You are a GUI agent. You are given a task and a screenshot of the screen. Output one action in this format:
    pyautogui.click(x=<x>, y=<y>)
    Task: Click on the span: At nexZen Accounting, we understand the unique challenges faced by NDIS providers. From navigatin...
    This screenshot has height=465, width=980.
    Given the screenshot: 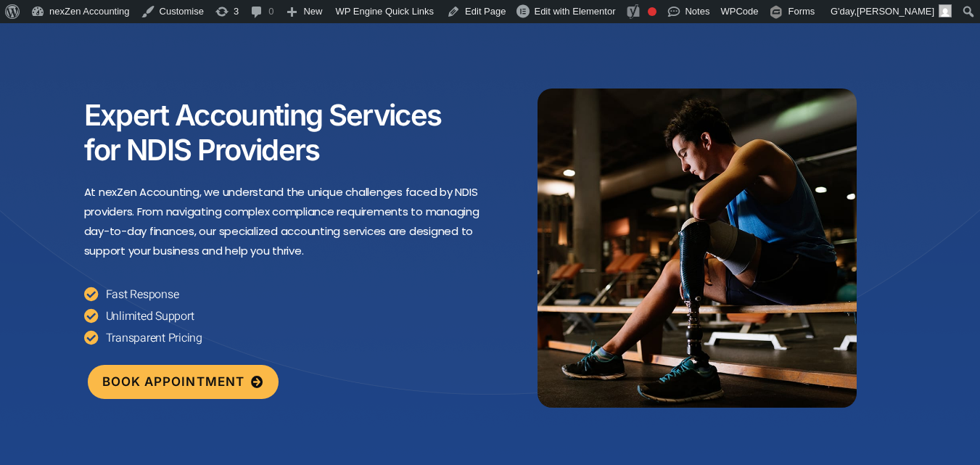 What is the action you would take?
    pyautogui.click(x=281, y=221)
    